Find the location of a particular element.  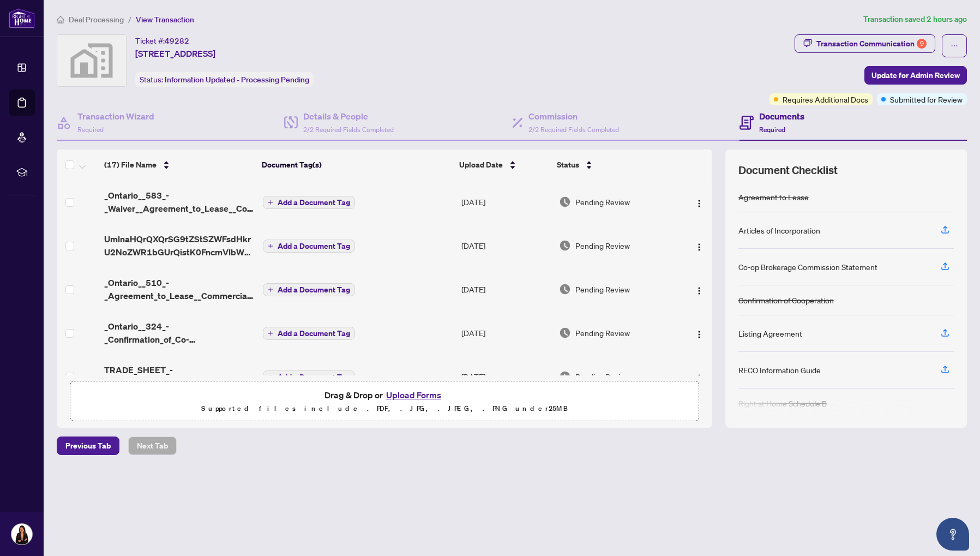

img: Profile Icon is located at coordinates (22, 534).